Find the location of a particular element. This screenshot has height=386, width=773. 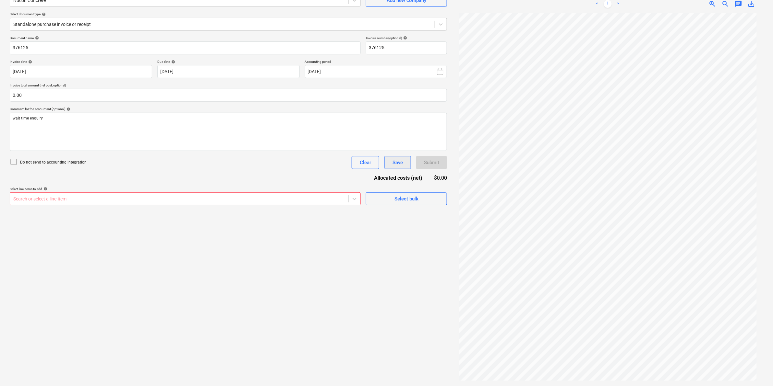

input: Invoice date not specified is located at coordinates (81, 72).